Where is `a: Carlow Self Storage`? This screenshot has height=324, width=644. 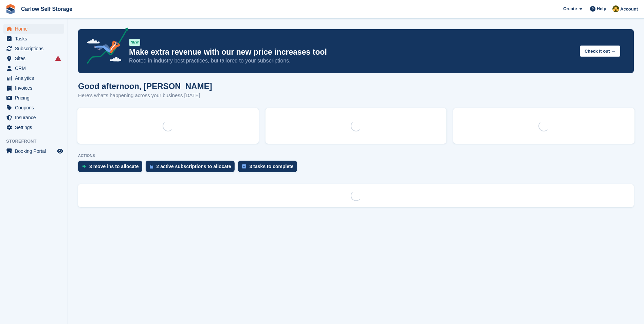 a: Carlow Self Storage is located at coordinates (46, 9).